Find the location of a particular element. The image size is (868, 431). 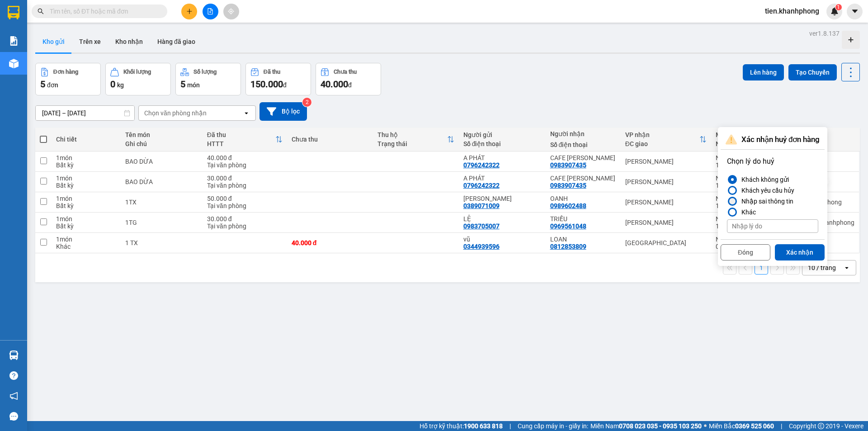

button: plus is located at coordinates (189, 11).